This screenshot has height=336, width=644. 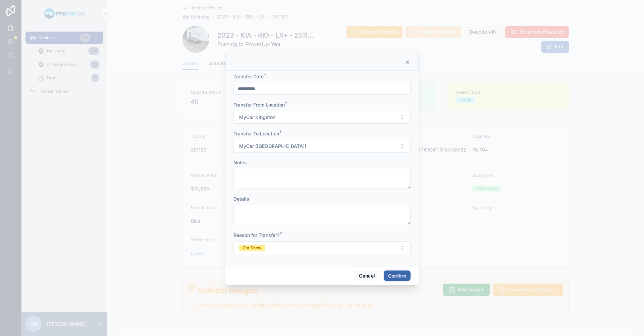 I want to click on button: Cancel, so click(x=367, y=275).